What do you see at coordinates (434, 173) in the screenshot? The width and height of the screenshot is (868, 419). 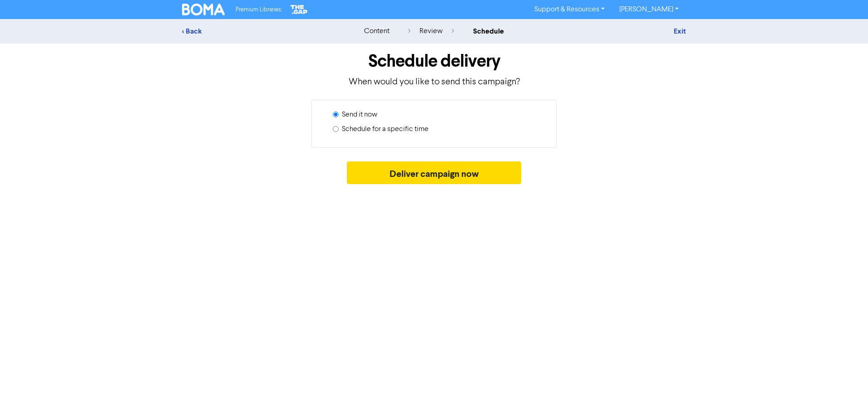 I see `button: Deliver campaign now` at bounding box center [434, 173].